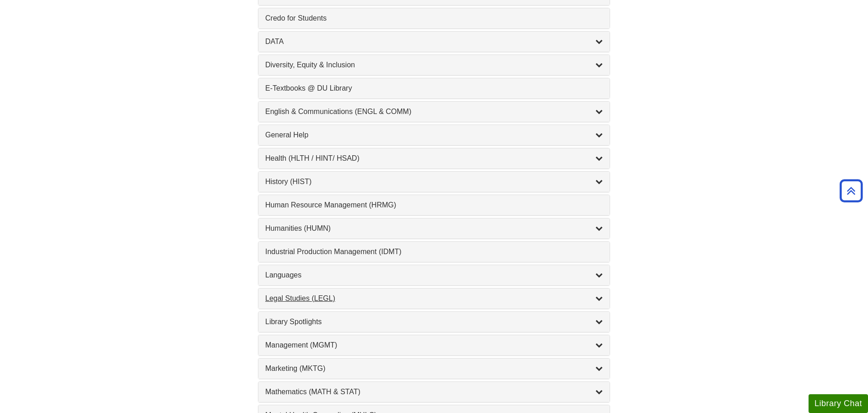 The image size is (868, 413). What do you see at coordinates (434, 158) in the screenshot?
I see `a: Health (HLTH / HINT/ HSAD)` at bounding box center [434, 158].